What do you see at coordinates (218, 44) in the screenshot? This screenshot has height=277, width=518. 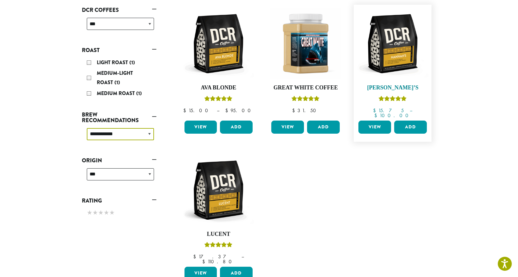 I see `img: DCR-12oz-Ava-Blonde-Stock-scaled.png` at bounding box center [218, 44].